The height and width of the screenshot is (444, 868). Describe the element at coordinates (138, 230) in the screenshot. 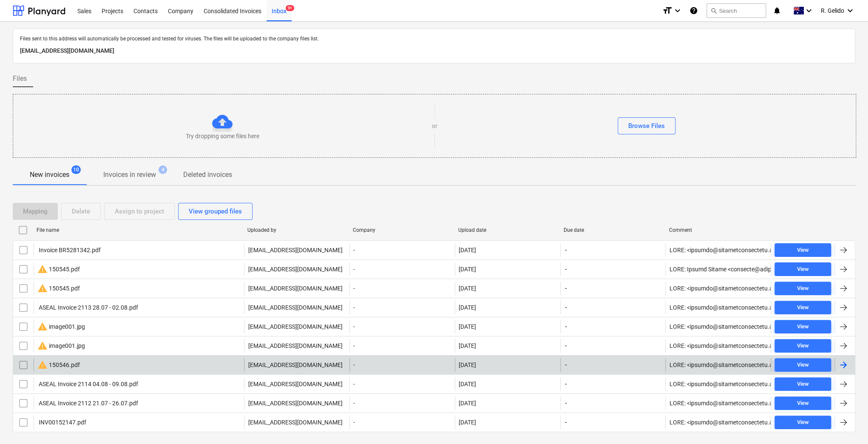

I see `div: File name` at that location.